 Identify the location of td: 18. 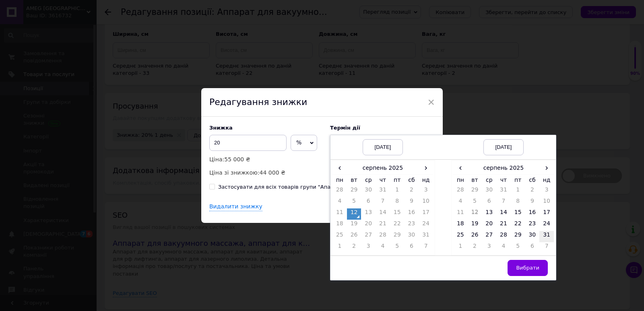
(460, 225).